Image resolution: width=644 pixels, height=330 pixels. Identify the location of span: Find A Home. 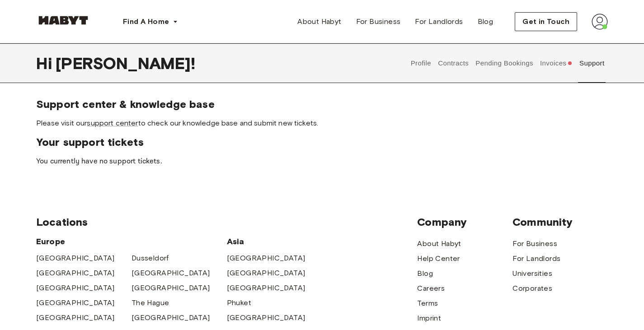
(146, 21).